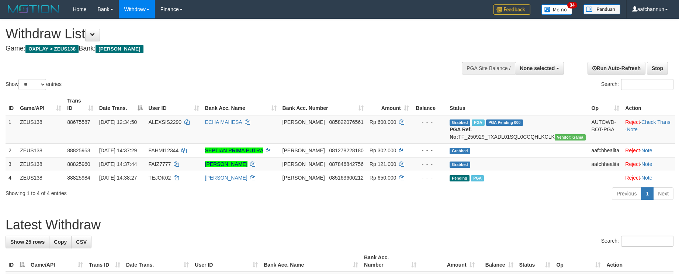 This screenshot has height=274, width=679. Describe the element at coordinates (234, 150) in the screenshot. I see `a: SEPTIAN PRIMA PUTRA` at that location.